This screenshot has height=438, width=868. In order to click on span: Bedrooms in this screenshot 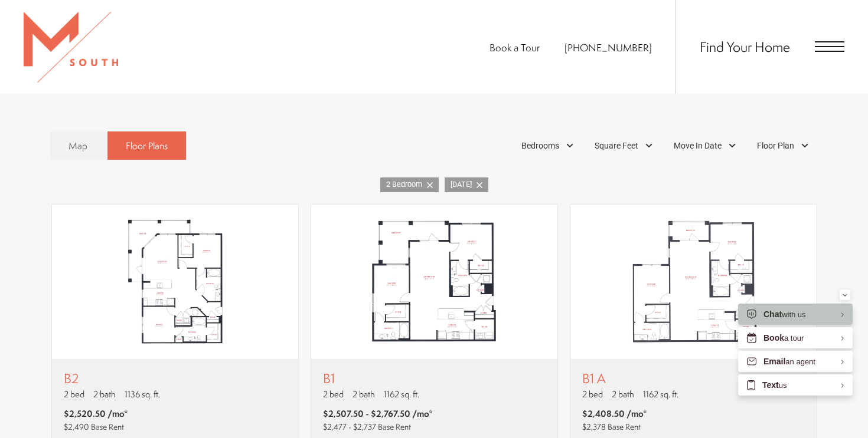, I will do `click(540, 146)`.